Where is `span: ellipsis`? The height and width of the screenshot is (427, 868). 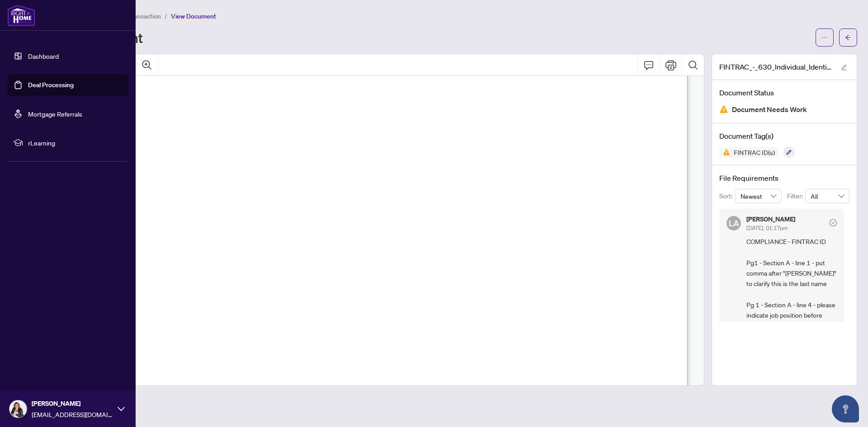
span: ellipsis is located at coordinates (824, 37).